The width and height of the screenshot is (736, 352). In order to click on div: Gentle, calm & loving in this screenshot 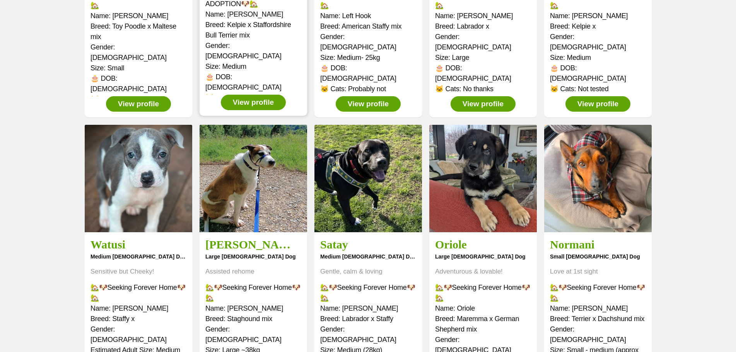, I will do `click(368, 272)`.